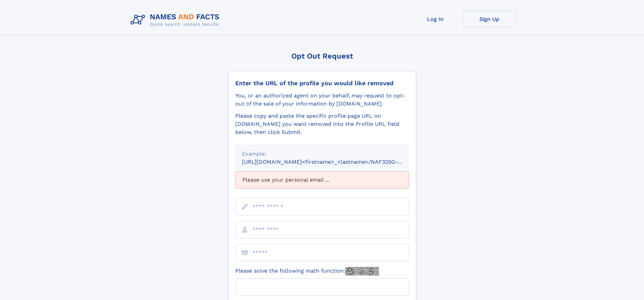  I want to click on div: Enter the URL of the profile you would like removed, so click(322, 83).